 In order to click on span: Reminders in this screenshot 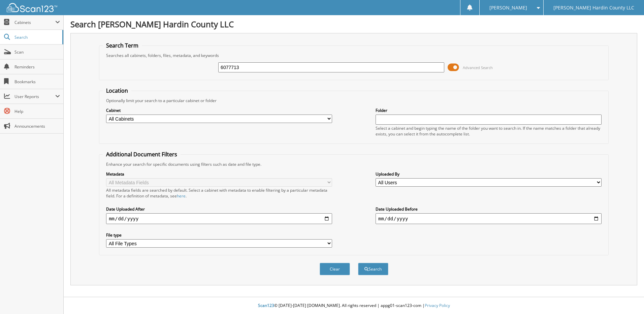, I will do `click(37, 67)`.